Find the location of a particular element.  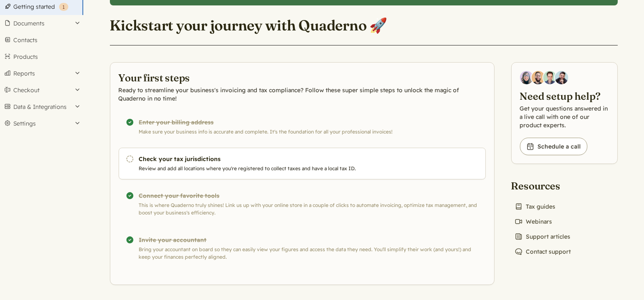

p: Get your questions answered in a live call with one of our product experts. is located at coordinates (565, 117).